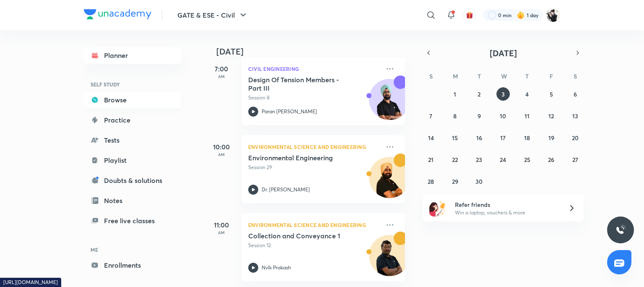 The height and width of the screenshot is (287, 644). What do you see at coordinates (470, 15) in the screenshot?
I see `img: avatar` at bounding box center [470, 15].